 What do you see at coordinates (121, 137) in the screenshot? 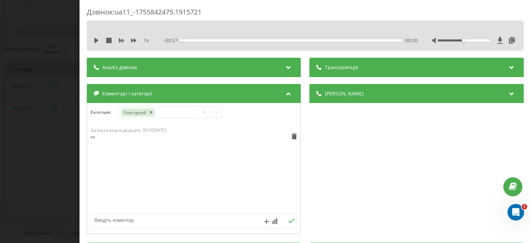
I see `div: ск` at bounding box center [121, 137].